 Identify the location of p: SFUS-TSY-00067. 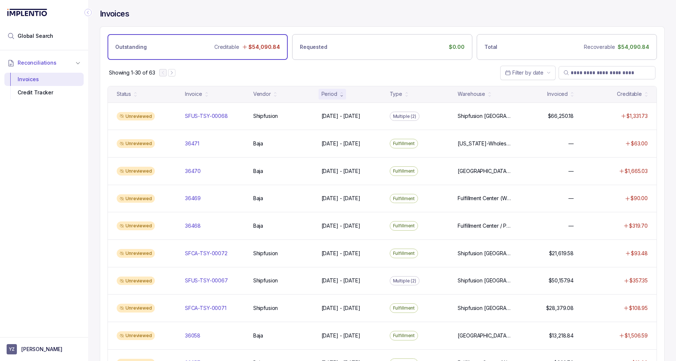
(206, 280).